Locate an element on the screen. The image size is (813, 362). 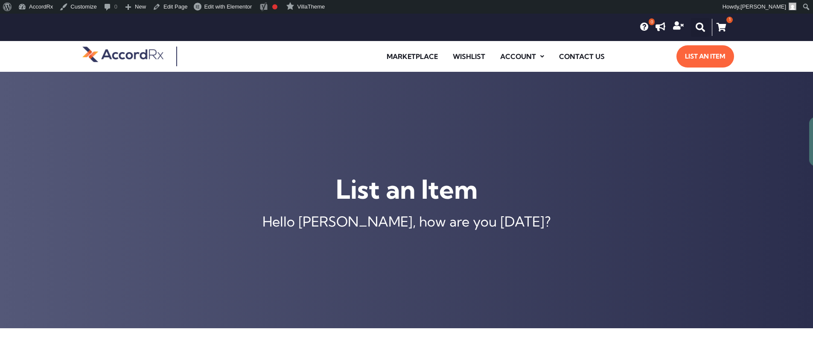
span: List an Item is located at coordinates (705, 56).